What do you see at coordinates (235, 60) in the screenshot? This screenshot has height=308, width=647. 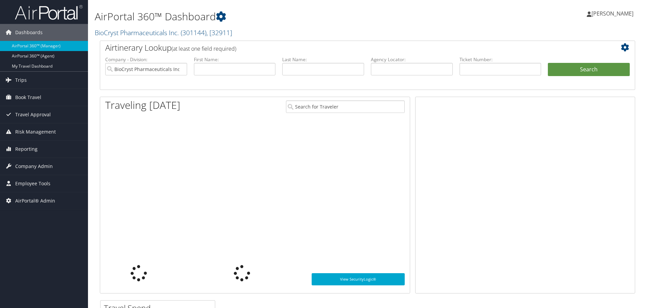 I see `label: First Name:` at bounding box center [235, 60].